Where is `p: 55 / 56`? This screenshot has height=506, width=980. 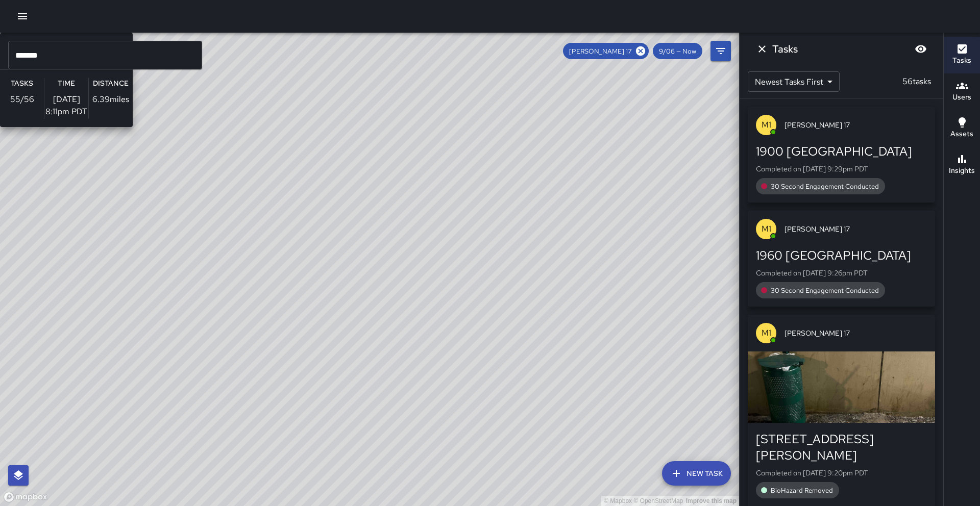 p: 55 / 56 is located at coordinates (22, 99).